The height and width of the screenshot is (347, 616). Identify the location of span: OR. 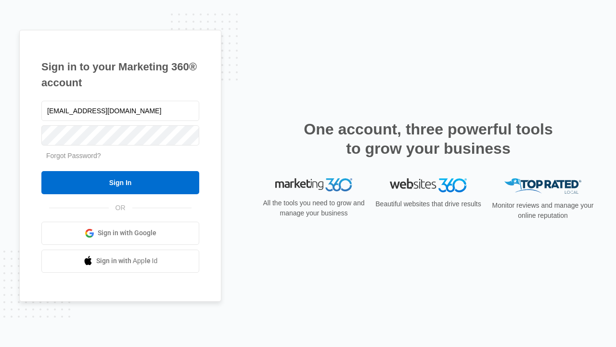
(120, 208).